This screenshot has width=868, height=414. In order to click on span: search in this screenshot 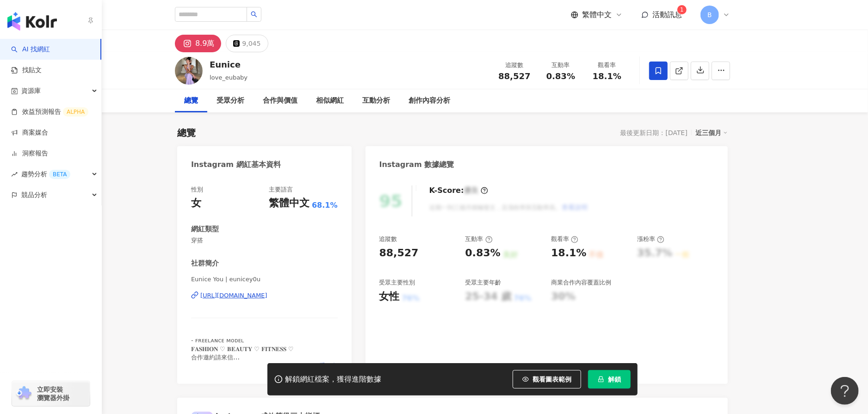, I will do `click(254, 14)`.